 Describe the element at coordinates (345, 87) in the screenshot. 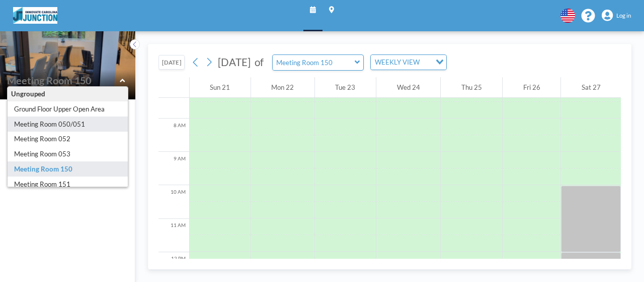

I see `div: Tue 23` at that location.